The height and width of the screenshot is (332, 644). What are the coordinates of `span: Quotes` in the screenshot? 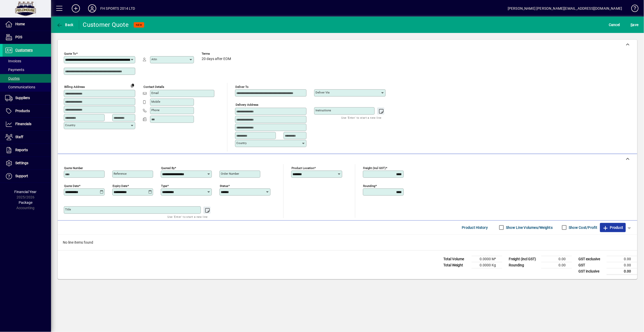 It's located at (12, 78).